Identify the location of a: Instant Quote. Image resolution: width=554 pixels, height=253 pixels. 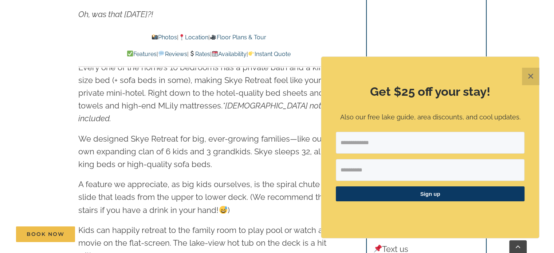
(269, 54).